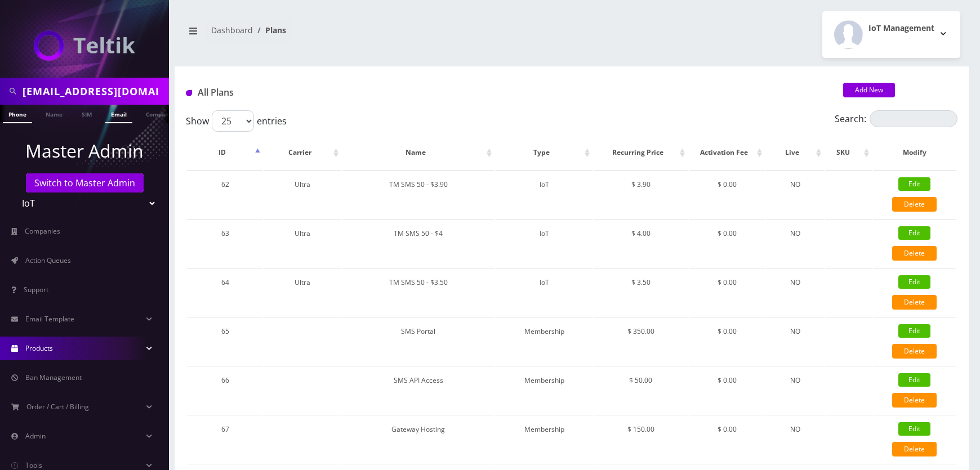 This screenshot has height=470, width=980. What do you see at coordinates (54, 377) in the screenshot?
I see `span: Ban Management` at bounding box center [54, 377].